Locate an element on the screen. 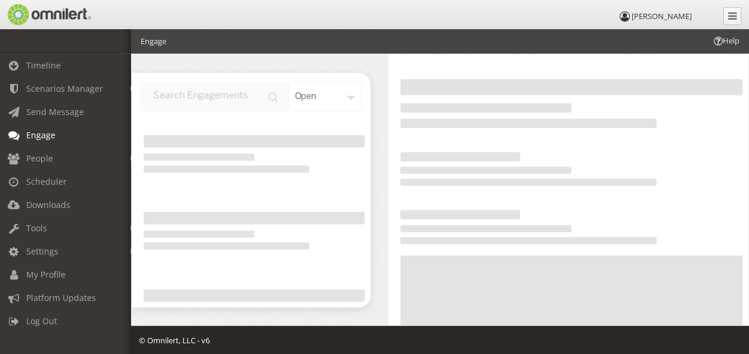  img: Omnilert is located at coordinates (48, 14).